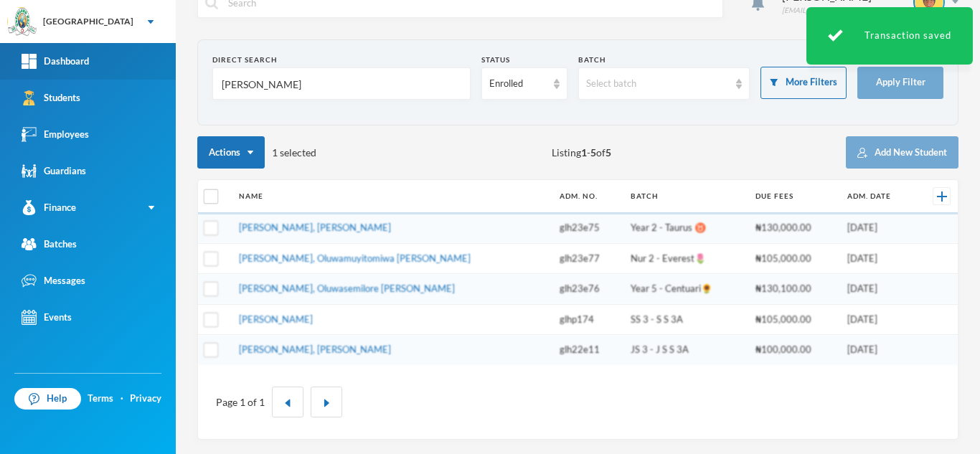  Describe the element at coordinates (685, 350) in the screenshot. I see `td: JS 3 - J S S 3A` at that location.